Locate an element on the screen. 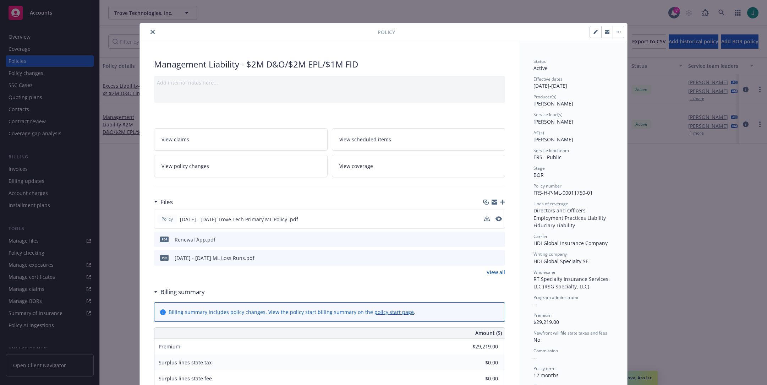 The width and height of the screenshot is (767, 385). span: Surplus lines state fee is located at coordinates (185, 378).